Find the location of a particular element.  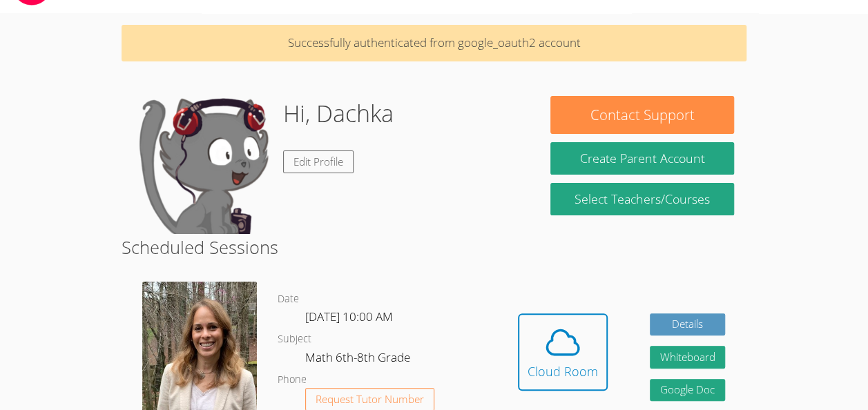

dt: Subject is located at coordinates (294, 339).